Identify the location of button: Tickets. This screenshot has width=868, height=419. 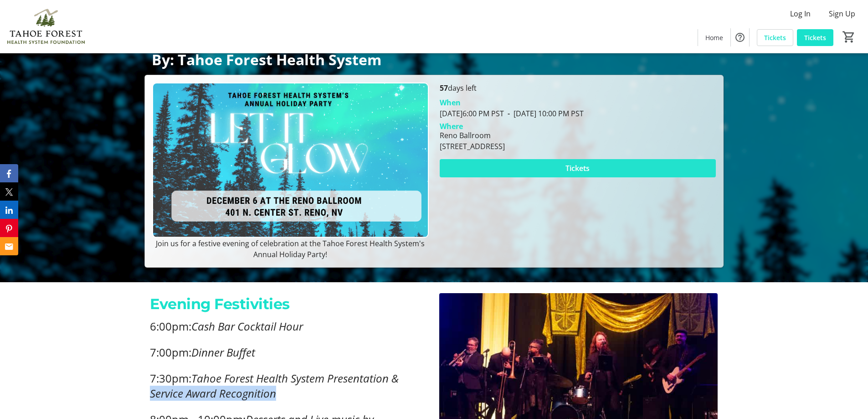
(577, 168).